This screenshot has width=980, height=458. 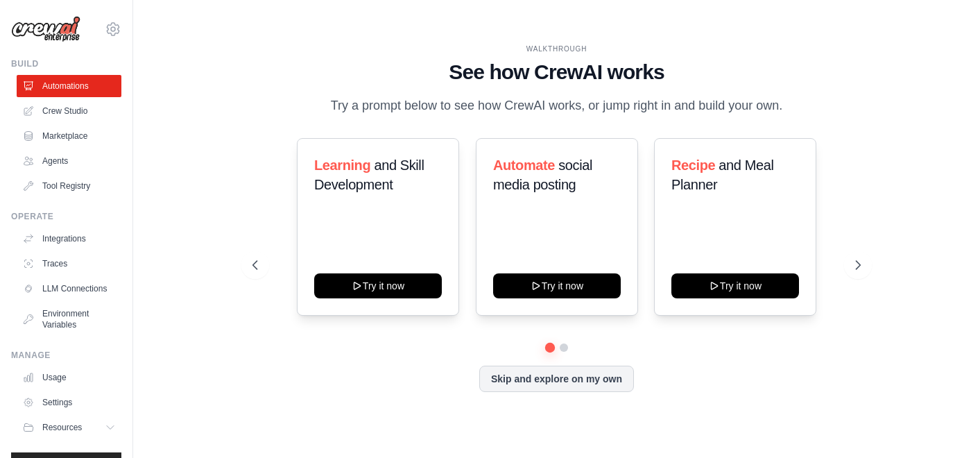 I want to click on a: Usage, so click(x=69, y=378).